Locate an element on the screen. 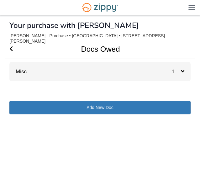 This screenshot has width=200, height=183. img: Mobile Dropdown Menu is located at coordinates (192, 7).